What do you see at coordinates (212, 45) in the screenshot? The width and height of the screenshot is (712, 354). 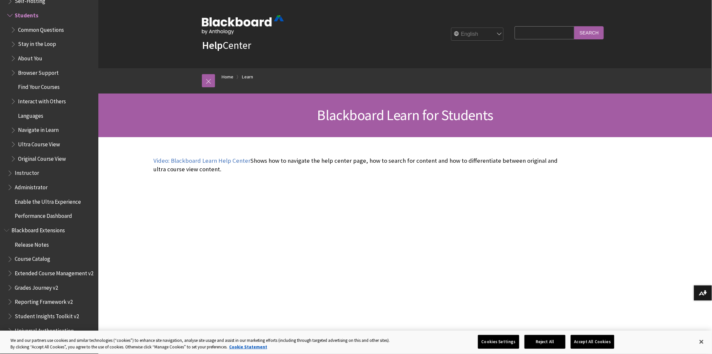 I see `strong: Help` at bounding box center [212, 45].